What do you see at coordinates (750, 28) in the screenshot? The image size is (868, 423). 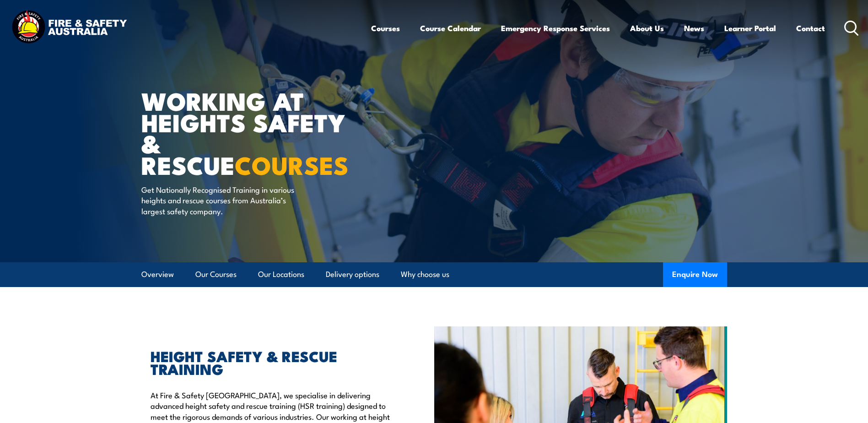 I see `a: Learner Portal` at bounding box center [750, 28].